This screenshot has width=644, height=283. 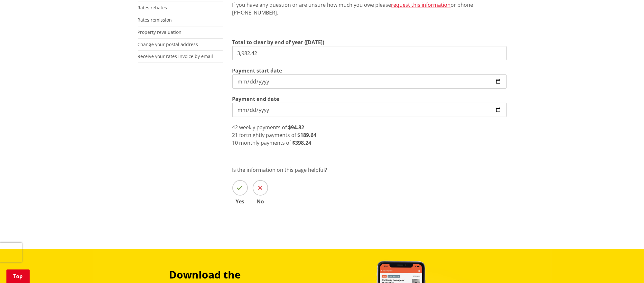 I want to click on p: Is the information on this page helpful?, so click(x=370, y=170).